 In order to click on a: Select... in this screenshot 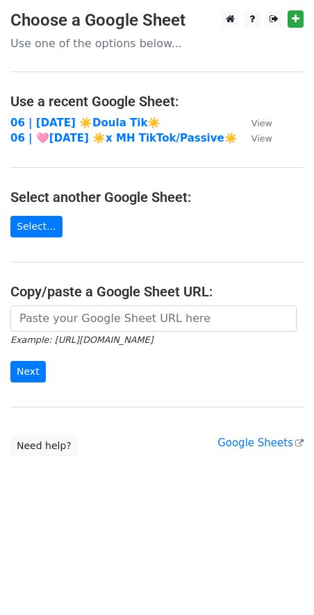, I will do `click(36, 226)`.